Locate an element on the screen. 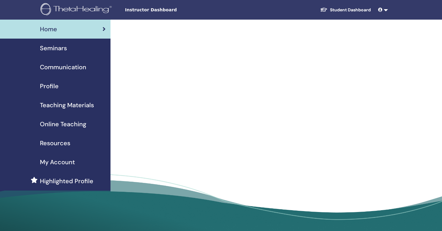  span: Communication is located at coordinates (63, 67).